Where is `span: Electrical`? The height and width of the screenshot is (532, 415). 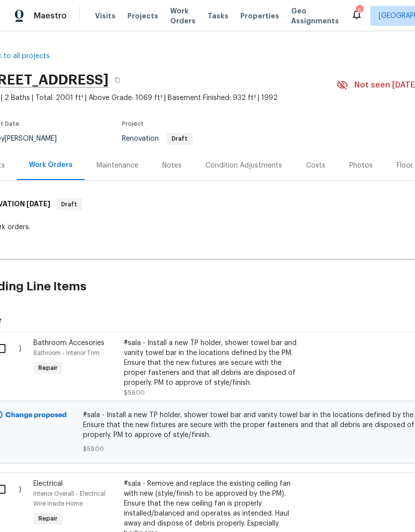
span: Electrical is located at coordinates (48, 484).